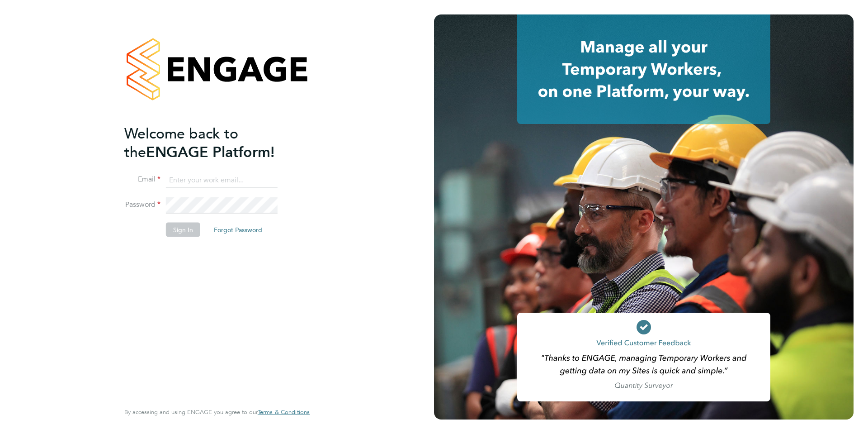 This screenshot has width=868, height=434. Describe the element at coordinates (217, 411) in the screenshot. I see `span: By accessing and using ENGAGE you agree to our` at that location.